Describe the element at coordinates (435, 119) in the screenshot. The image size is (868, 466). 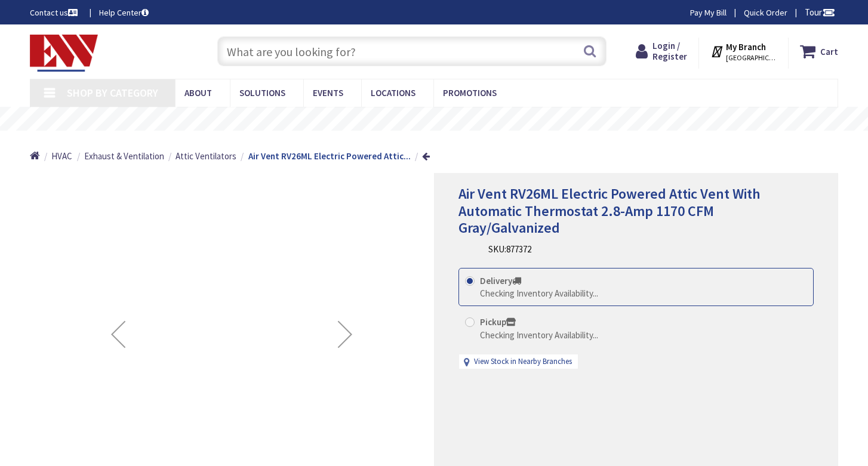
I see `rs-layer: Free Same Day Pickup at 19 Locations` at that location.